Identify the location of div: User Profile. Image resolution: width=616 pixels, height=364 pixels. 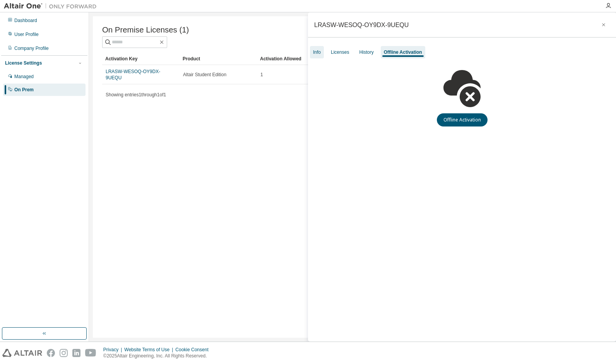
(26, 34).